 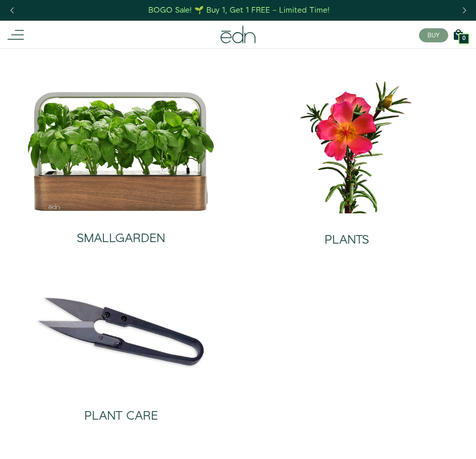 I want to click on h2: PLANT CARE, so click(x=121, y=416).